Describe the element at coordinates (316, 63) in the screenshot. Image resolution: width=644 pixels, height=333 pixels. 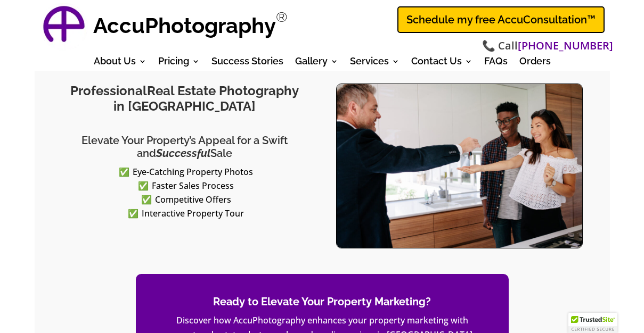
I see `a: Gallery` at that location.